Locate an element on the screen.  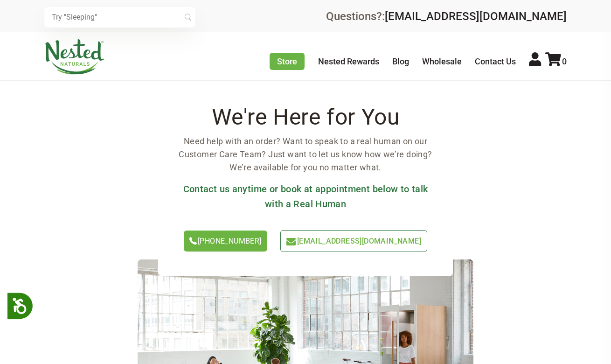
input: Try "Sleeping" is located at coordinates (120, 17).